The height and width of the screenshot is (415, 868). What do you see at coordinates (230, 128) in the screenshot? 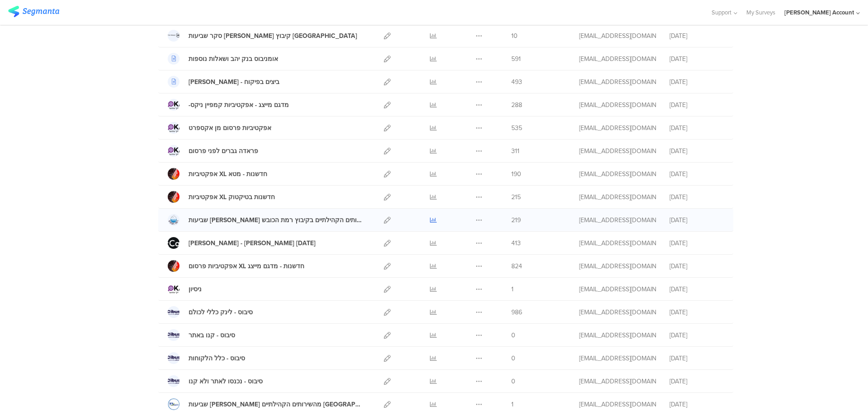
I see `div: אפקטיביות פרסום מן אקספרט` at bounding box center [230, 128].